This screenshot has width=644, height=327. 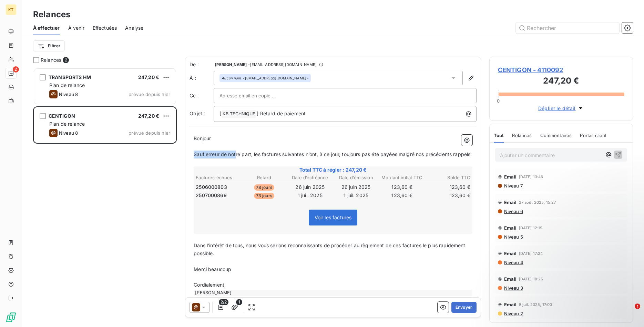 I want to click on span: Portail client, so click(x=593, y=135).